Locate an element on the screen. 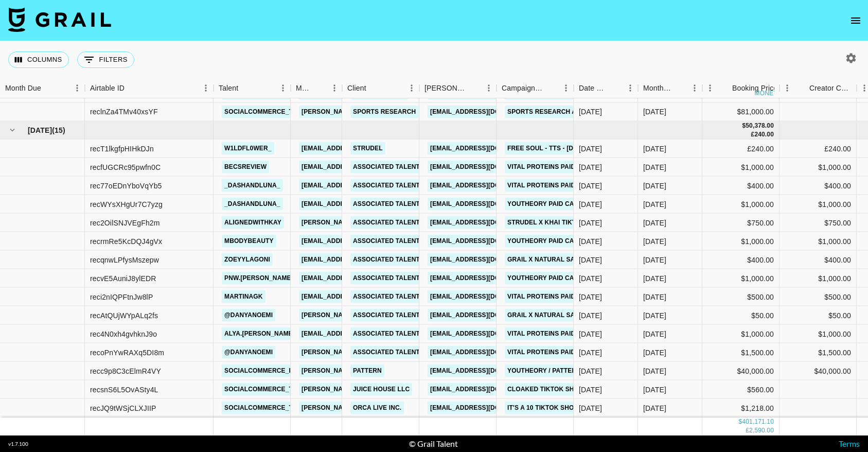 This screenshot has height=452, width=868. div: Campaign (Type) is located at coordinates (523, 88).